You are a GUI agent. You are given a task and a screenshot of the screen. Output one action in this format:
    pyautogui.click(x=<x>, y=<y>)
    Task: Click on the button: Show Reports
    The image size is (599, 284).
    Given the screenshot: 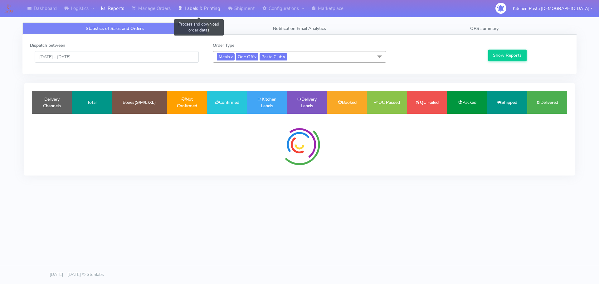 What is the action you would take?
    pyautogui.click(x=507, y=55)
    